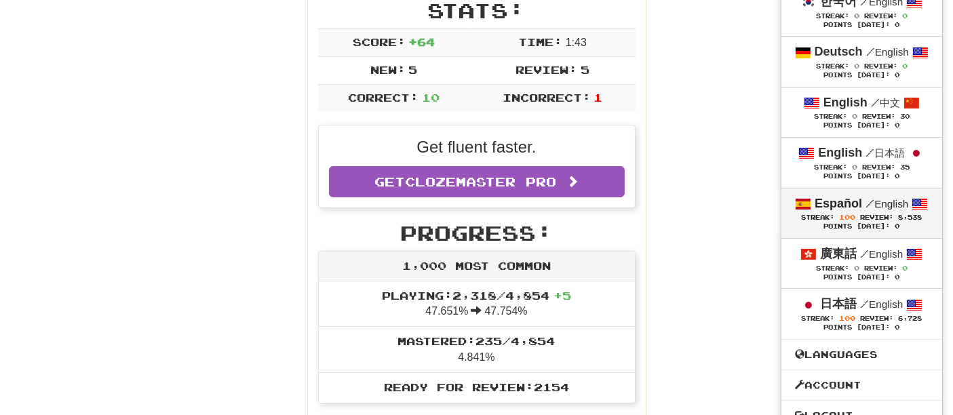  What do you see at coordinates (379, 41) in the screenshot?
I see `span: Score:` at bounding box center [379, 41].